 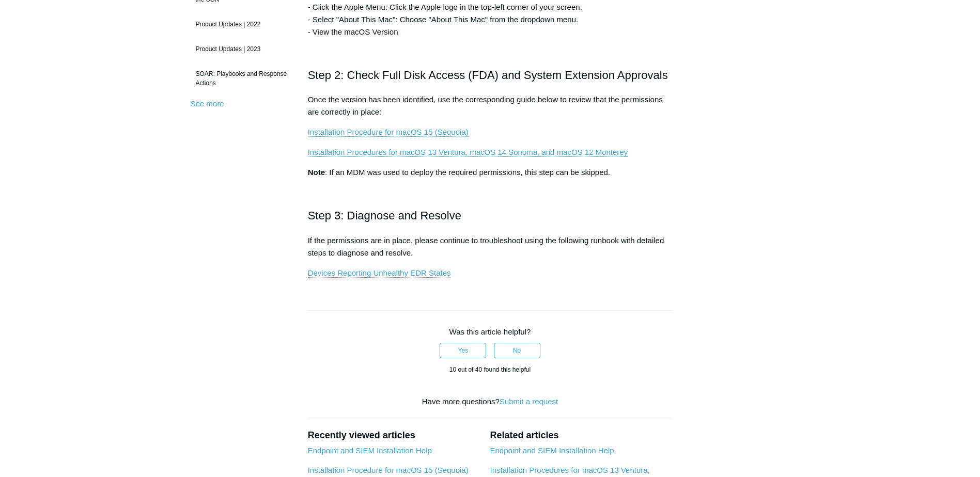 What do you see at coordinates (490, 173) in the screenshot?
I see `p: : If an MDM was used to deploy the required permissions, this step can be skipped.` at bounding box center [490, 173].